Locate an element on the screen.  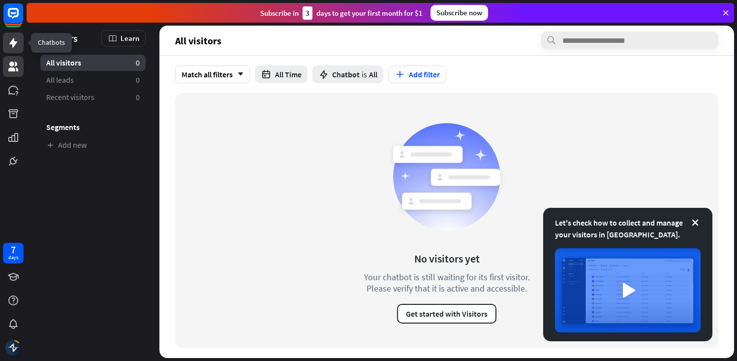
span: Recent visitors is located at coordinates (70, 97).